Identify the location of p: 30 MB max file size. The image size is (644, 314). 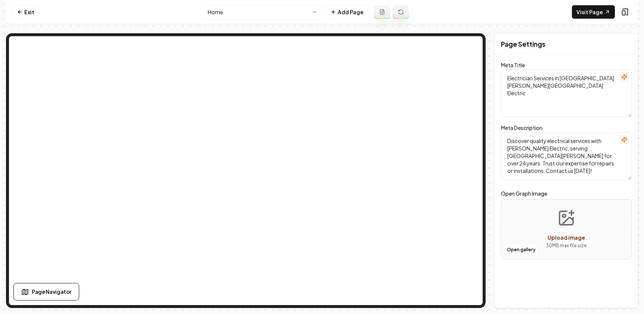
(567, 246).